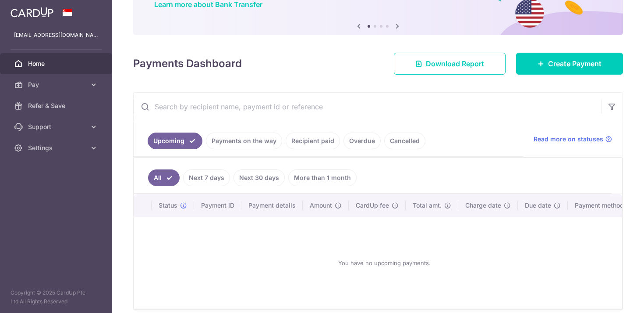 The image size is (644, 313). I want to click on span: Pay, so click(57, 84).